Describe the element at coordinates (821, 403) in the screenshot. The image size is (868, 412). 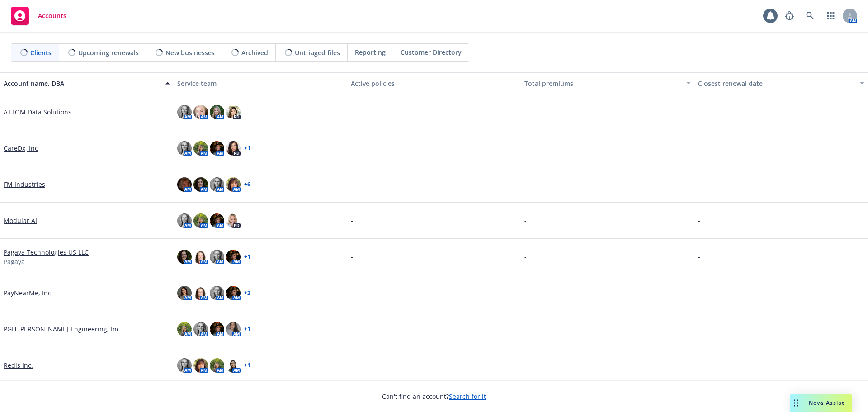
I see `button: Nova Assist` at that location.